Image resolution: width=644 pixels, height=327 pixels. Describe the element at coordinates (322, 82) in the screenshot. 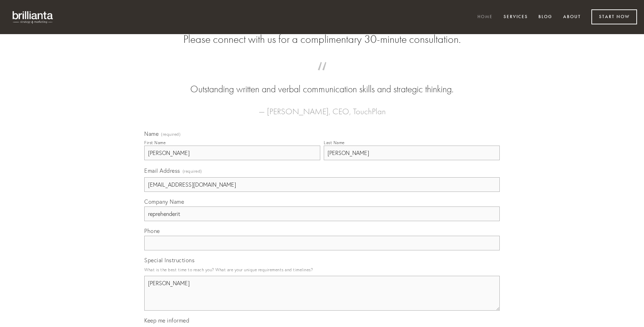

I see `blockquote: Outstanding written and verbal communication skills and strategic thinking.` at that location.